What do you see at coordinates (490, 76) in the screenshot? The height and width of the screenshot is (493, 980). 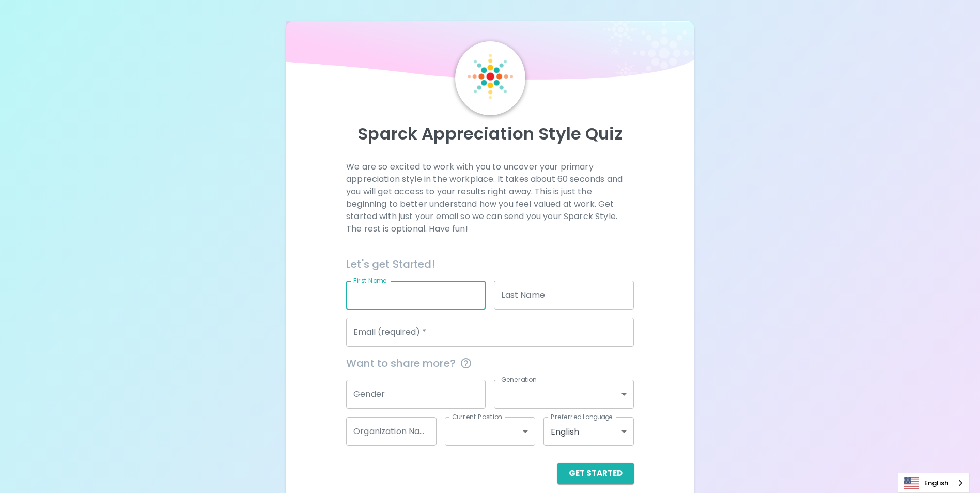 I see `img: Sparck Logo` at bounding box center [490, 76].